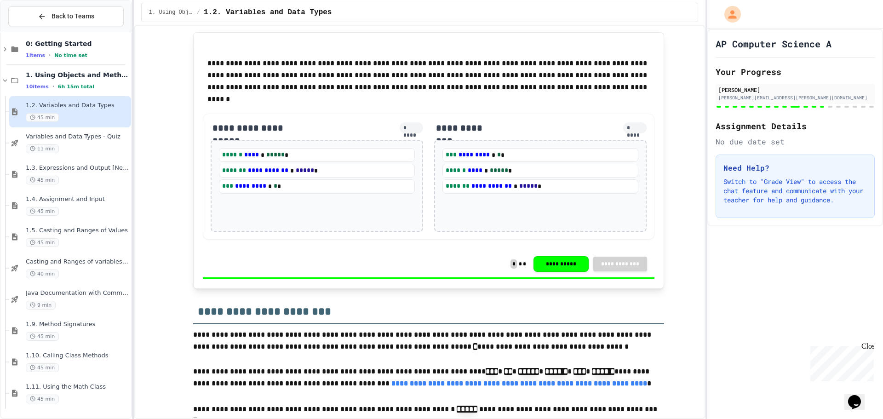 The image size is (883, 419). What do you see at coordinates (795, 72) in the screenshot?
I see `h2: Your Progress` at bounding box center [795, 72].